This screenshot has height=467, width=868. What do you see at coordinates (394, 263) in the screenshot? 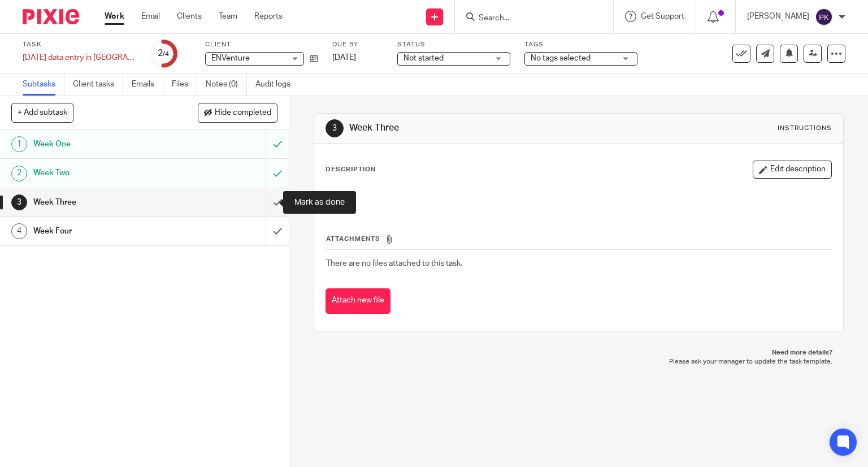
I see `span: There are no files attached to this task.` at bounding box center [394, 263].